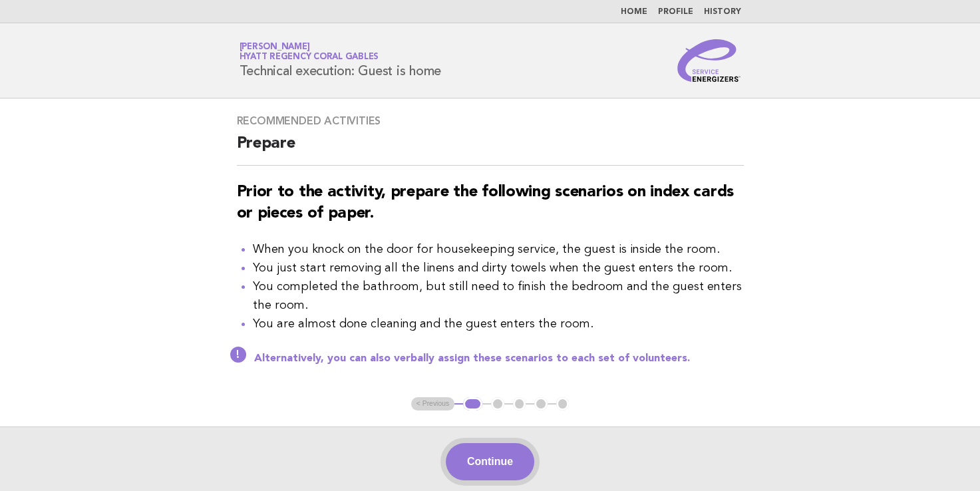 The image size is (980, 491). Describe the element at coordinates (676, 12) in the screenshot. I see `a: Profile` at that location.